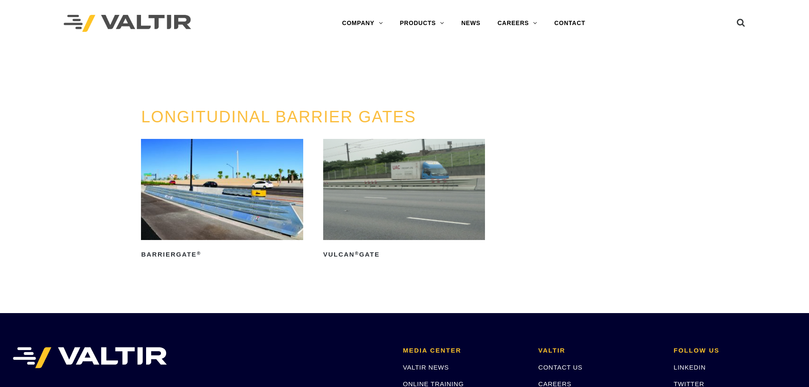 This screenshot has height=387, width=809. Describe the element at coordinates (362, 23) in the screenshot. I see `a: COMPANY` at that location.